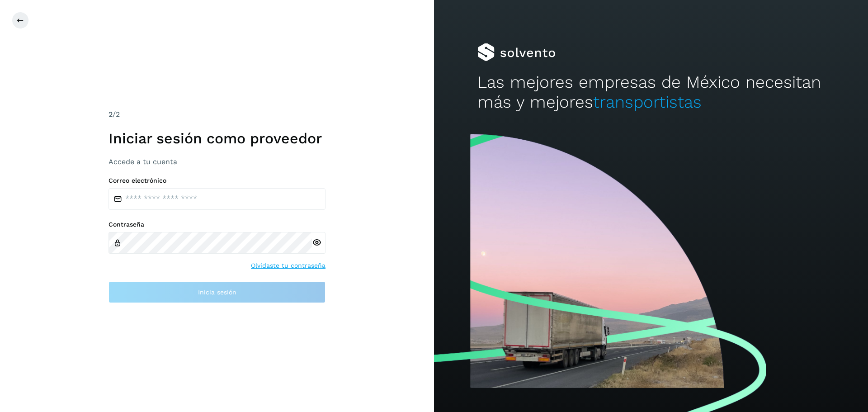  I want to click on h3: Accede a tu cuenta, so click(217, 161).